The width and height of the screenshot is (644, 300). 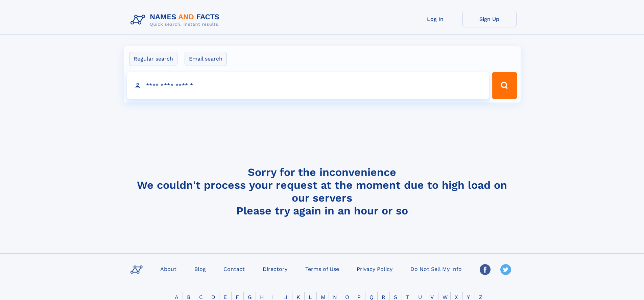 I want to click on img: Twitter, so click(x=505, y=269).